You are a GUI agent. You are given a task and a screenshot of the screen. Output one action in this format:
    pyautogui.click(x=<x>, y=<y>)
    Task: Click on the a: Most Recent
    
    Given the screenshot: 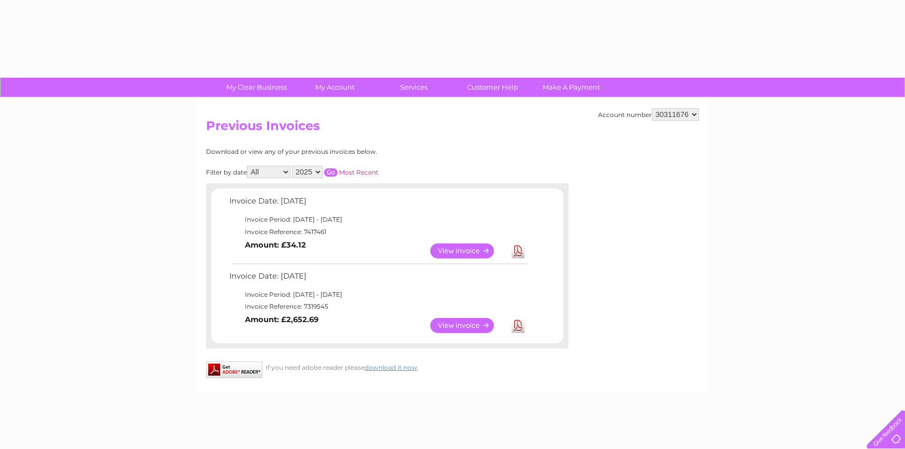 What is the action you would take?
    pyautogui.click(x=359, y=172)
    